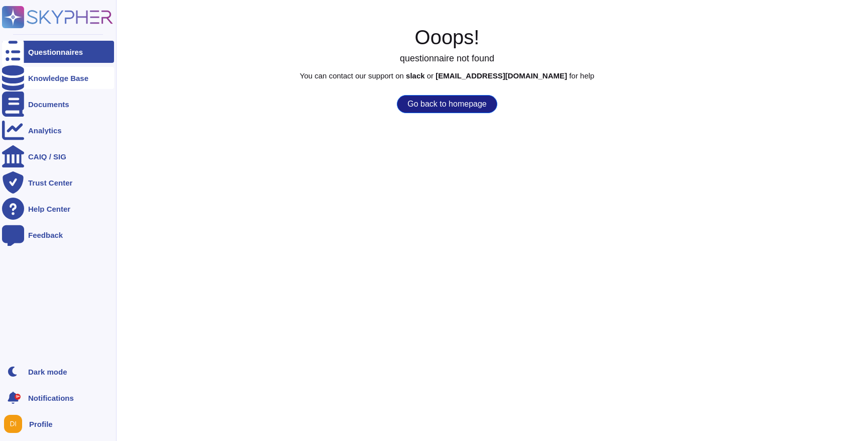 This screenshot has width=868, height=441. What do you see at coordinates (13, 424) in the screenshot?
I see `img: user` at bounding box center [13, 424].